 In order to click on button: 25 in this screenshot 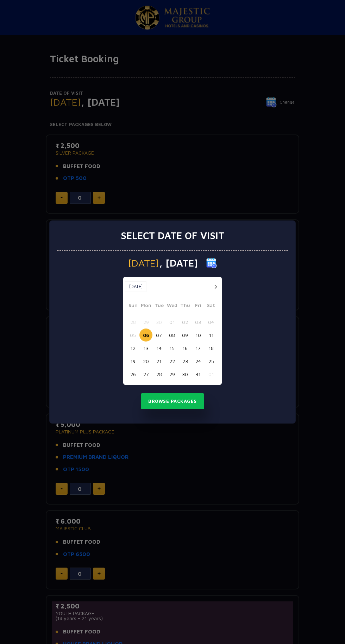, I will do `click(211, 361)`.